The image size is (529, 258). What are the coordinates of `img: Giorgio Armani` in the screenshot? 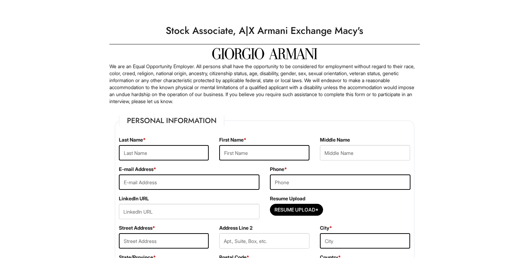 It's located at (265, 54).